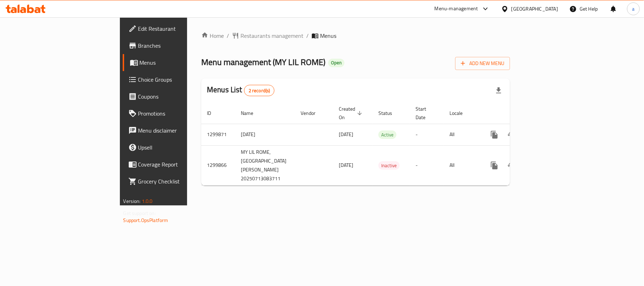 This screenshot has height=286, width=644. Describe the element at coordinates (259, 91) in the screenshot. I see `span: 2 record(s)` at that location.